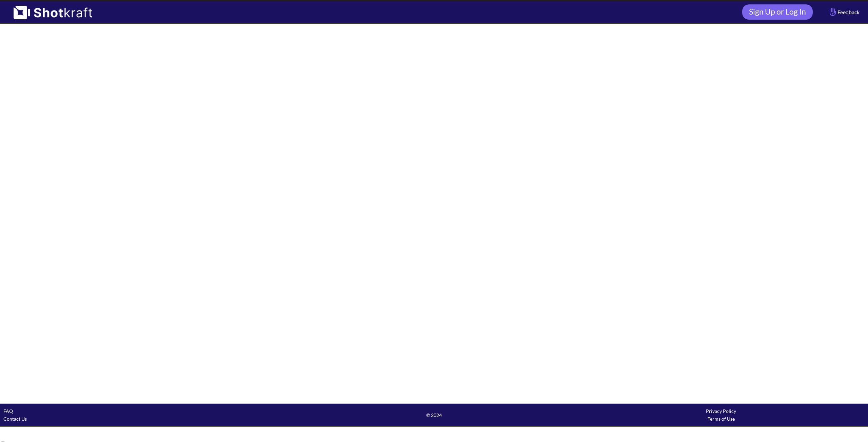 The height and width of the screenshot is (442, 868). What do you see at coordinates (843, 11) in the screenshot?
I see `span: Feedback` at bounding box center [843, 11].